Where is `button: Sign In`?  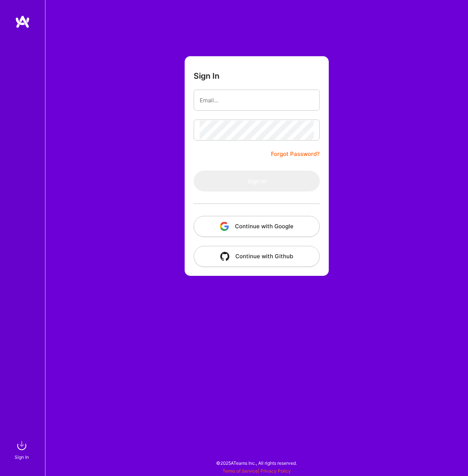
button: Sign In is located at coordinates (257, 181).